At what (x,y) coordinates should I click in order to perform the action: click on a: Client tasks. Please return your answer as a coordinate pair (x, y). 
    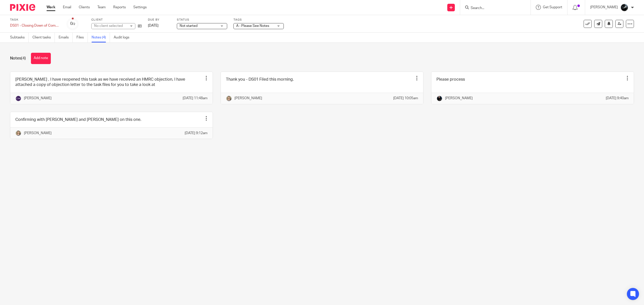
    Looking at the image, I should click on (44, 37).